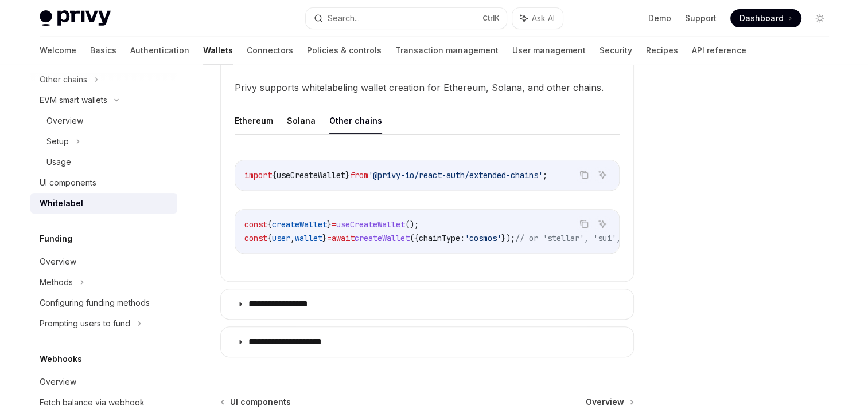 The height and width of the screenshot is (418, 868). I want to click on a: Welcome, so click(58, 51).